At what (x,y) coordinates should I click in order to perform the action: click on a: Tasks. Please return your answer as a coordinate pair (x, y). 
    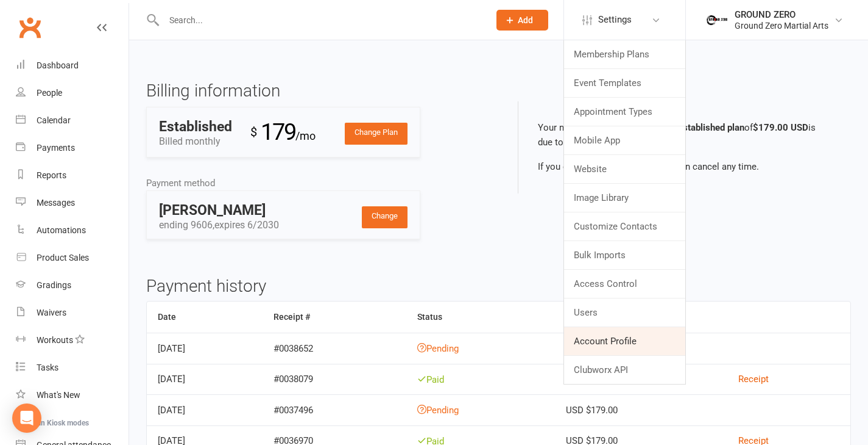
    Looking at the image, I should click on (71, 367).